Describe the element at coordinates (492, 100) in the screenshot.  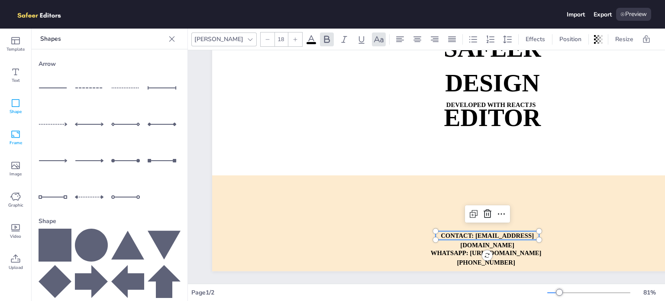
I see `strong: DESIGN EDITOR` at that location.